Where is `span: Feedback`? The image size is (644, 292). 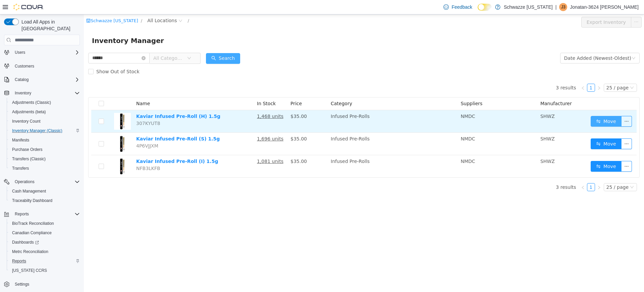 span: Feedback is located at coordinates (461, 7).